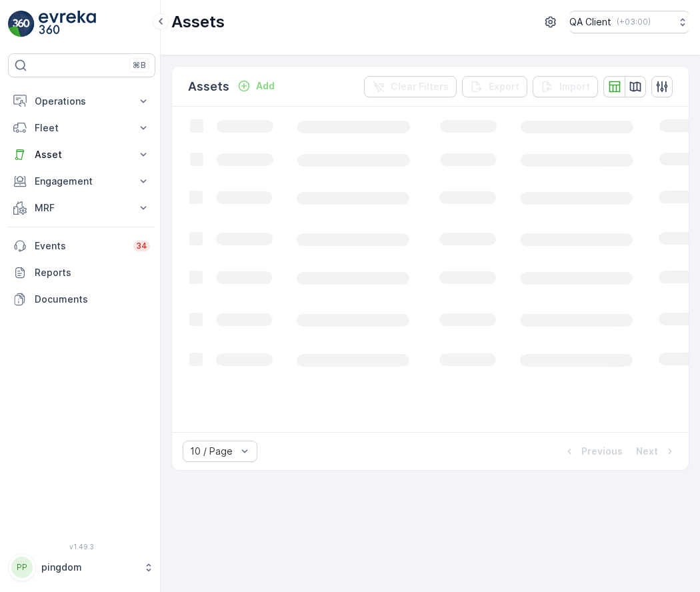  Describe the element at coordinates (81, 208) in the screenshot. I see `button: MRF` at that location.